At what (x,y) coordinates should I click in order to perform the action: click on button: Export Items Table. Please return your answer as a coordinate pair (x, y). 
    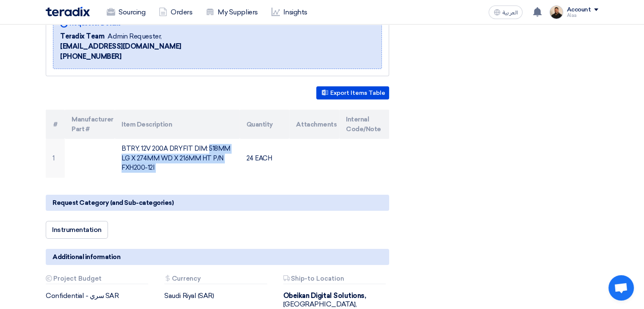
    Looking at the image, I should click on (352, 92).